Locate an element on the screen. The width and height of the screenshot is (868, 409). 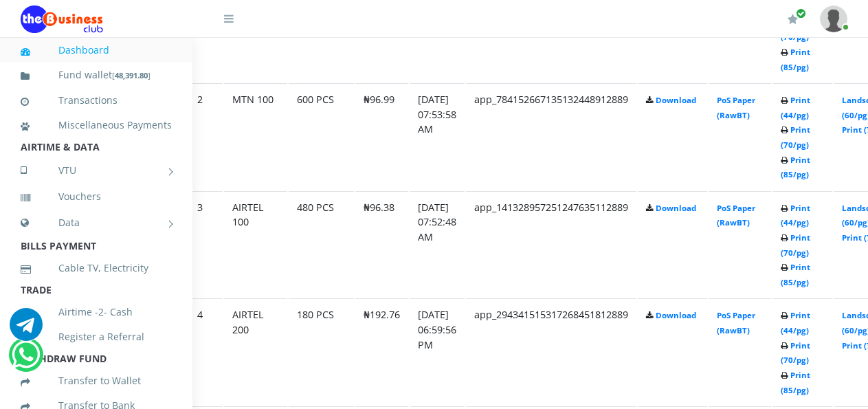
td: ₦96.99 is located at coordinates (382, 136).